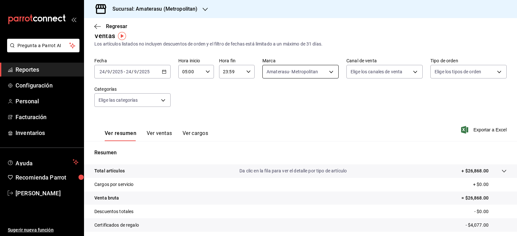 This screenshot has width=517, height=236. I want to click on label: Hora inicio, so click(196, 61).